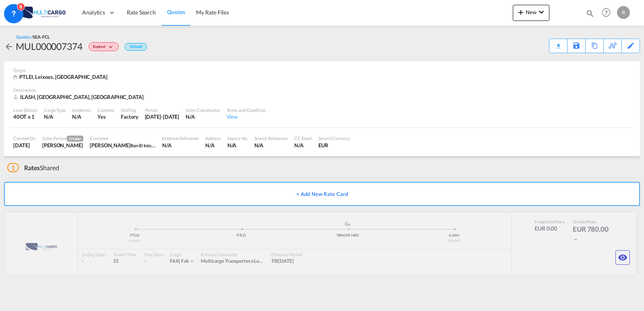 Image resolution: width=644 pixels, height=311 pixels. What do you see at coordinates (123, 138) in the screenshot?
I see `div: Customer` at bounding box center [123, 138].